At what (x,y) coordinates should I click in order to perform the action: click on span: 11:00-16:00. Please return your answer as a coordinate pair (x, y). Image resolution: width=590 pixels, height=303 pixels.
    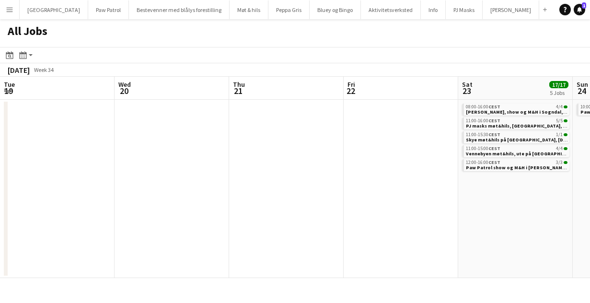
    Looking at the image, I should click on (483, 121).